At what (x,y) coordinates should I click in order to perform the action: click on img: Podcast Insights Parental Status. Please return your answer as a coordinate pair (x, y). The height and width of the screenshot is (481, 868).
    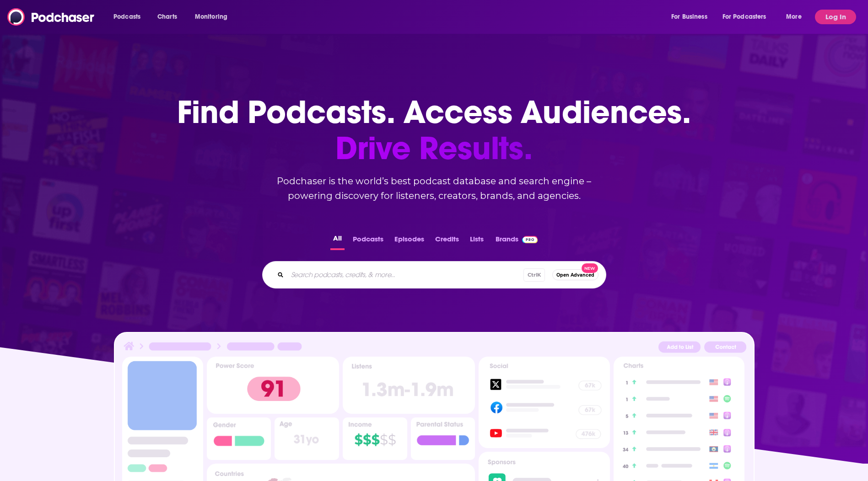
    Looking at the image, I should click on (443, 438).